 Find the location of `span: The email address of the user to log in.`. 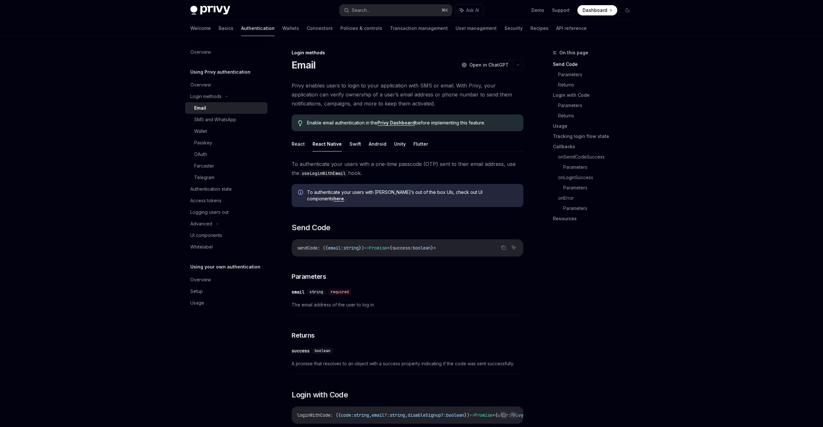

span: The email address of the user to log in. is located at coordinates (407, 305).